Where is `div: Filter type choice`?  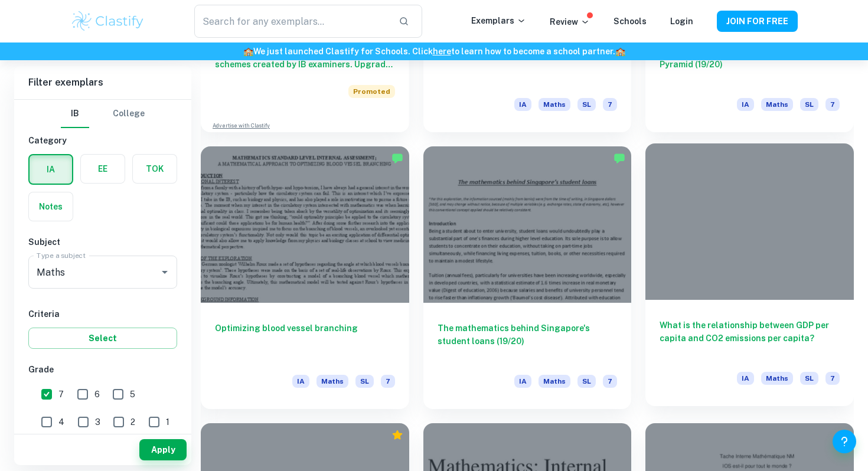
div: Filter type choice is located at coordinates (102, 114).